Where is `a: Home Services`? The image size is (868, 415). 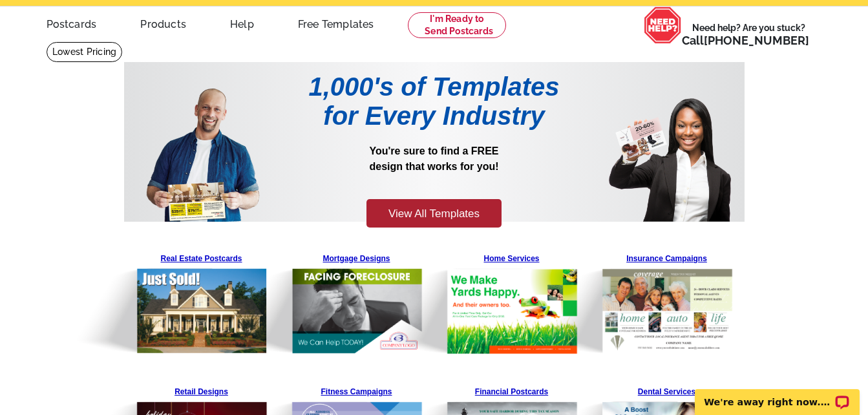
a: Home Services is located at coordinates (512, 301).